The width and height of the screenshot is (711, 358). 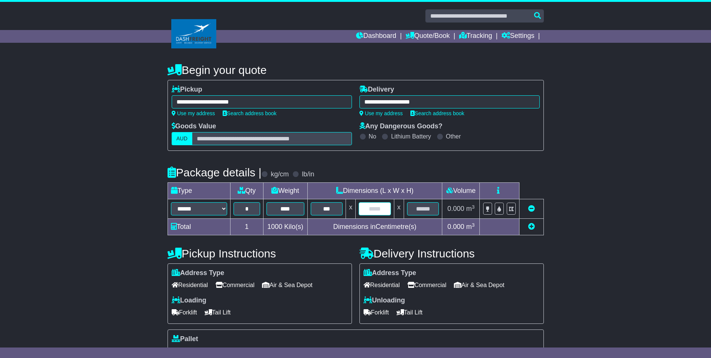 I want to click on label: kg/cm, so click(x=280, y=174).